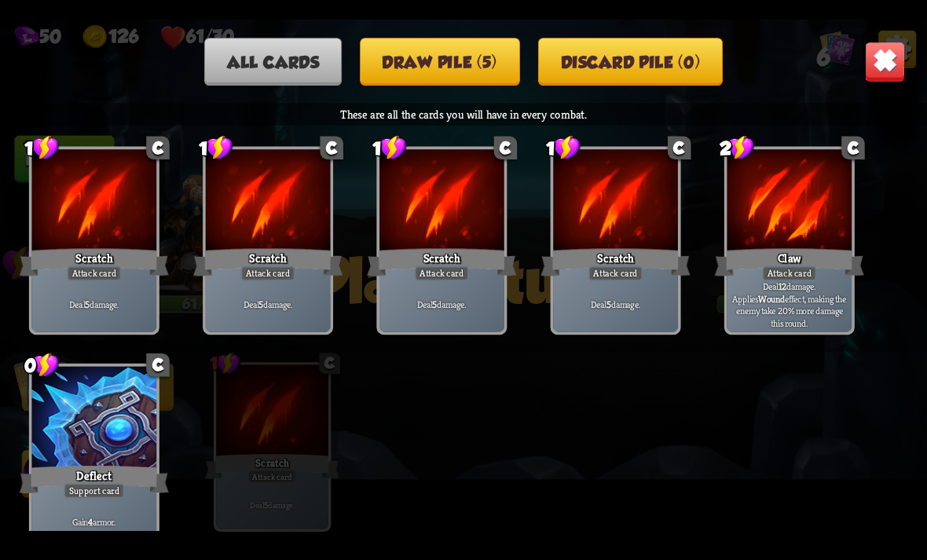  What do you see at coordinates (440, 61) in the screenshot?
I see `button: Draw pile (5)` at bounding box center [440, 61].